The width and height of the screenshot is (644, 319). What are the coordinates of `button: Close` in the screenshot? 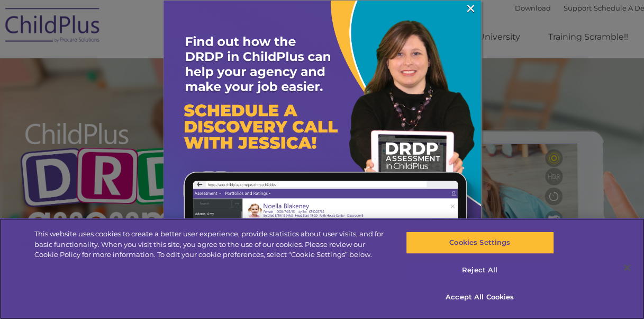 It's located at (627, 268).